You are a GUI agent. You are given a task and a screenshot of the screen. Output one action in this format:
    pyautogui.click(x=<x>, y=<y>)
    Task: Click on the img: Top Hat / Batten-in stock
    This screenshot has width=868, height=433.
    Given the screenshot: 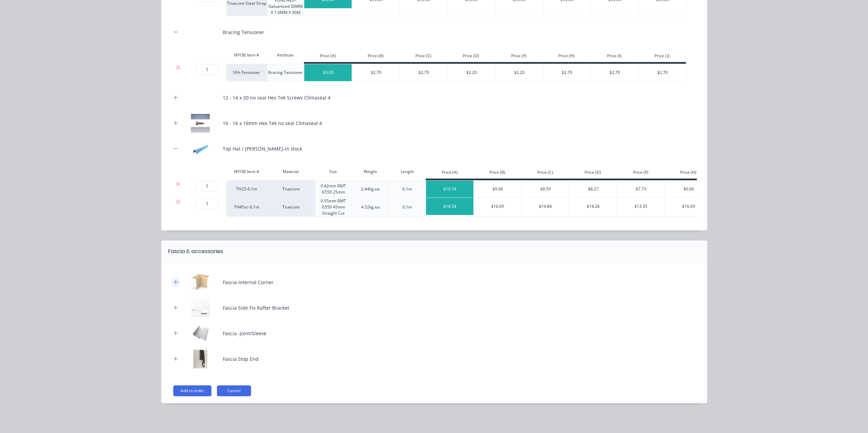 What is the action you would take?
    pyautogui.click(x=201, y=148)
    